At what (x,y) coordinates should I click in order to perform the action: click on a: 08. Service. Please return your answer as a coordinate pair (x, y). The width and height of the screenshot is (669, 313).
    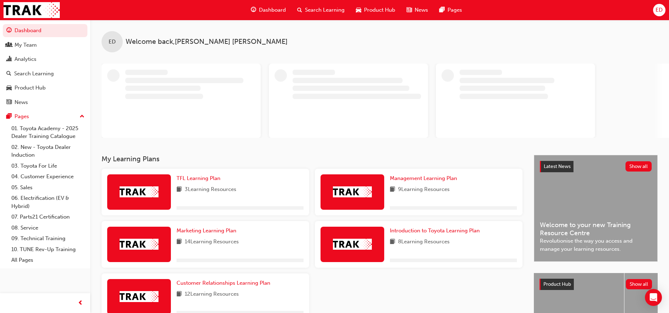
    Looking at the image, I should click on (48, 228).